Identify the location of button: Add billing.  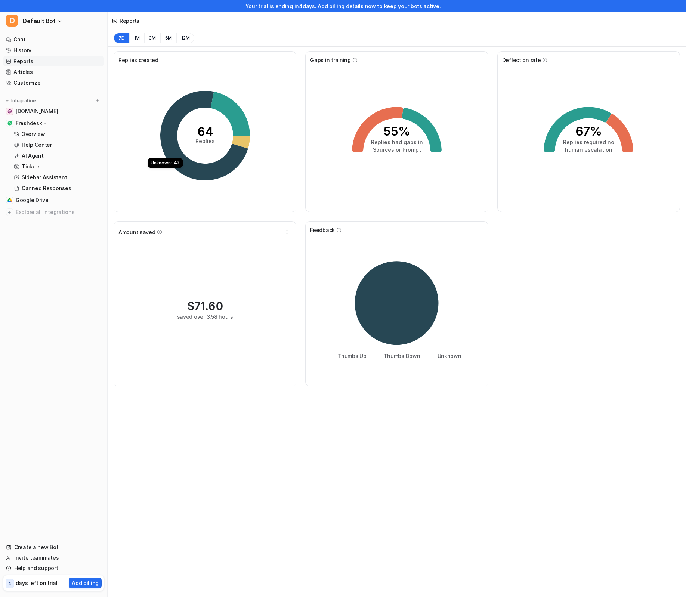
(85, 583).